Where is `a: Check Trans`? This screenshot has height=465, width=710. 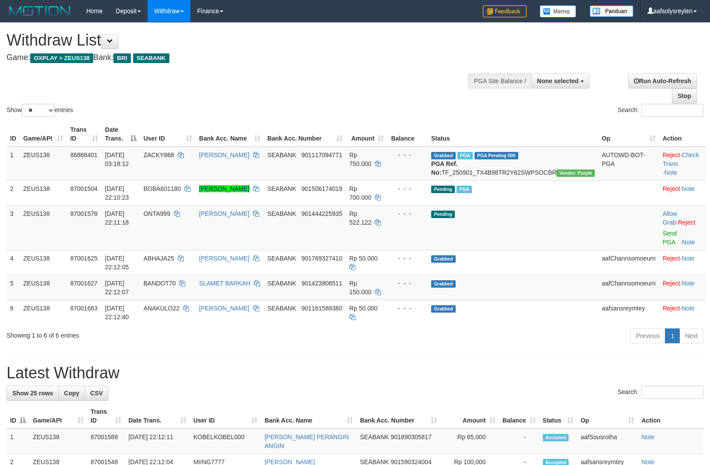 a: Check Trans is located at coordinates (681, 159).